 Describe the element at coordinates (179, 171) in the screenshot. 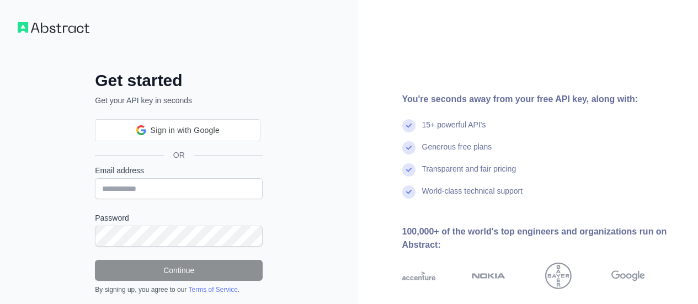

I see `label: Email address` at that location.